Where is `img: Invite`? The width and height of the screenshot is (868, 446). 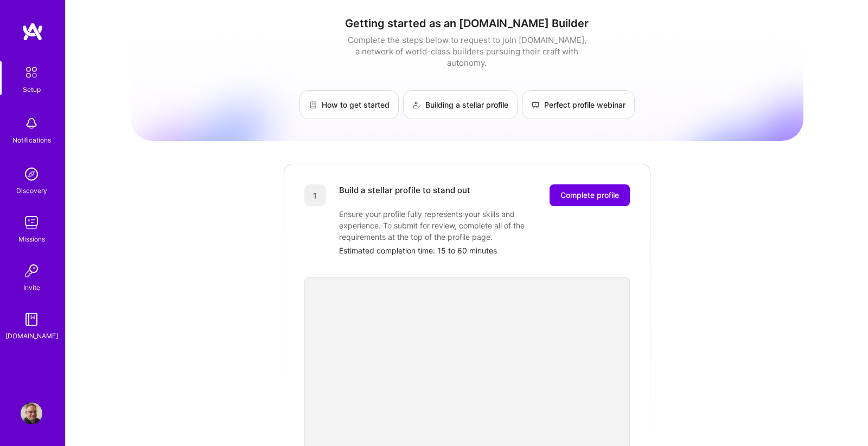
img: Invite is located at coordinates (31, 271).